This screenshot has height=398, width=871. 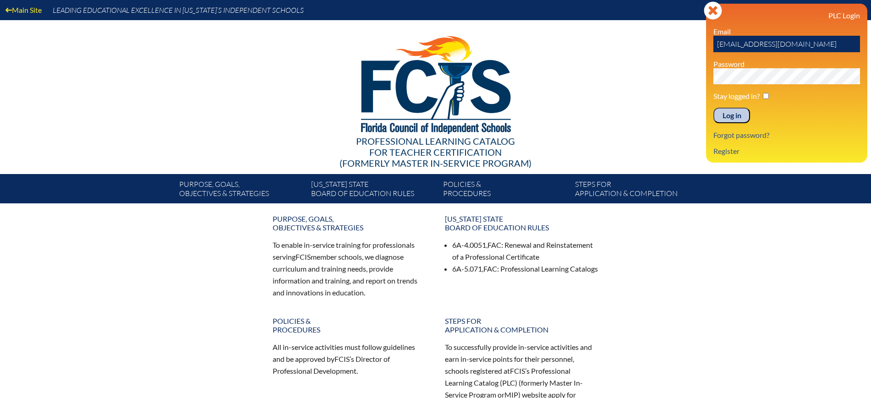 What do you see at coordinates (509, 383) in the screenshot?
I see `span: PLC` at bounding box center [509, 383].